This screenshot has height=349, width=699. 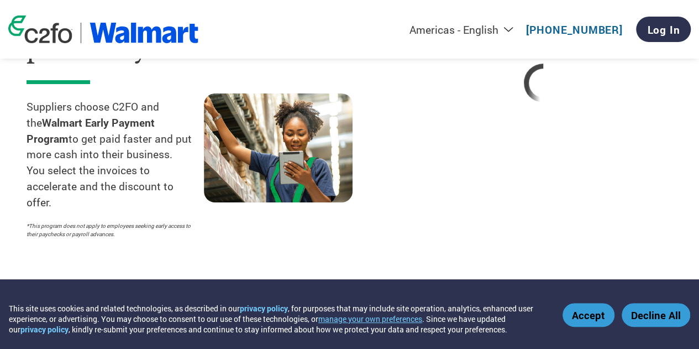 What do you see at coordinates (40, 29) in the screenshot?
I see `img: c2fo logo` at bounding box center [40, 29].